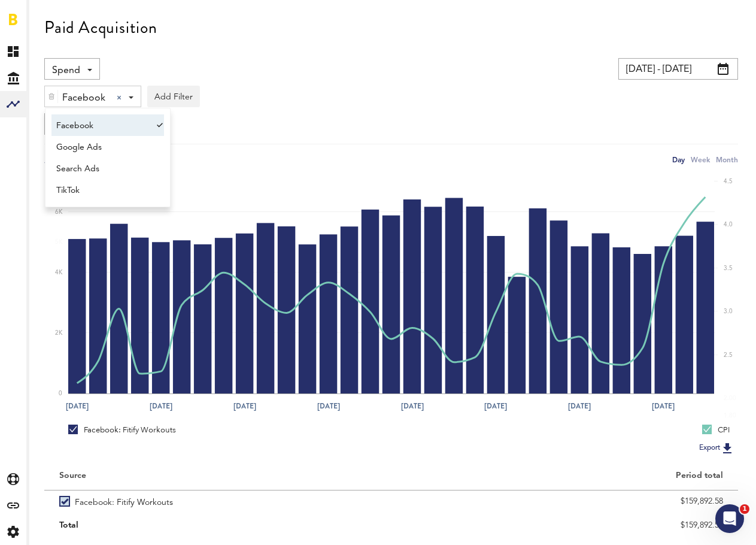 This screenshot has width=756, height=545. What do you see at coordinates (73, 475) in the screenshot?
I see `div: Source` at bounding box center [73, 475].